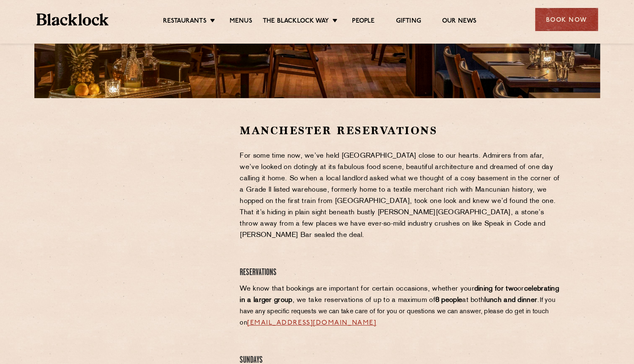 The width and height of the screenshot is (634, 364). Describe the element at coordinates (72, 20) in the screenshot. I see `img: BL_Textured_Logo-footer-cropped.svg` at that location.